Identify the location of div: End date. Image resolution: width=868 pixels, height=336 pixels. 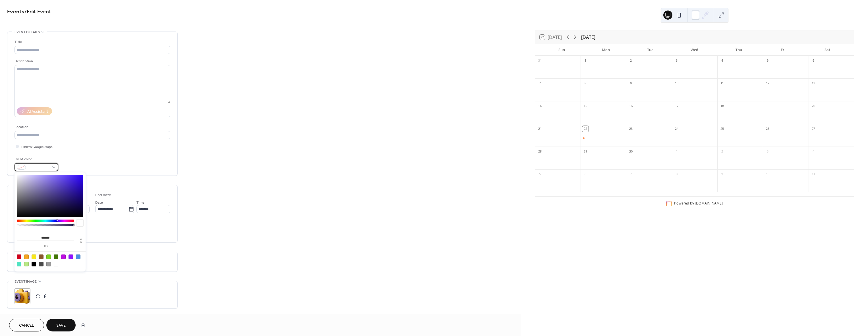
(103, 195).